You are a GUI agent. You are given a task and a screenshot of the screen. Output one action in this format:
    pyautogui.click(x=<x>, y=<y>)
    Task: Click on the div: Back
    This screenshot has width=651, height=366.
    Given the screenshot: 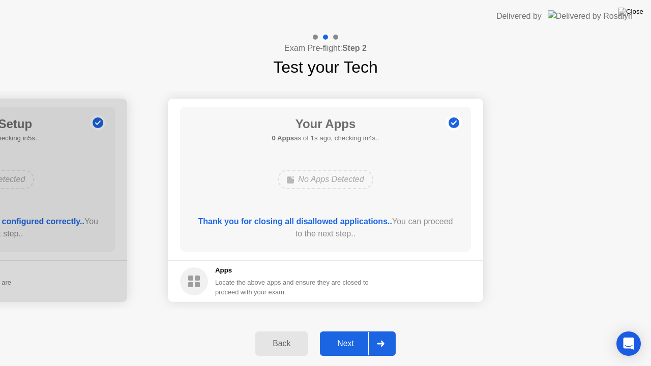 What is the action you would take?
    pyautogui.click(x=281, y=344)
    